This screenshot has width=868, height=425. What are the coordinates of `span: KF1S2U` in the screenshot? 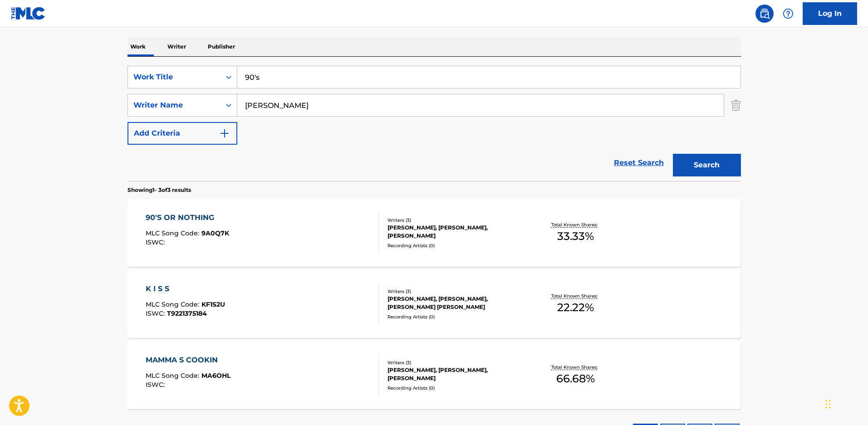 It's located at (213, 304).